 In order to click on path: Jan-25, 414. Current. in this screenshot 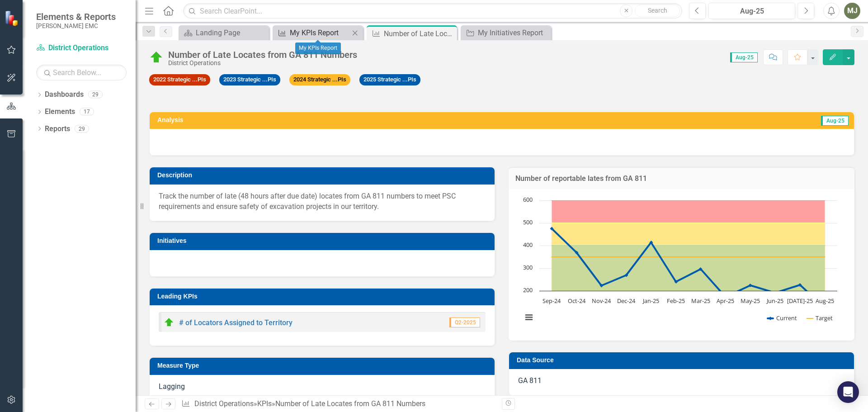, I will do `click(652, 243)`.